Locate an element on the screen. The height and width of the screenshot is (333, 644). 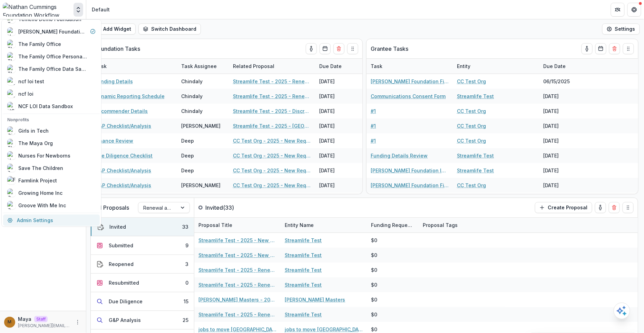
div: 9 is located at coordinates (187, 245).